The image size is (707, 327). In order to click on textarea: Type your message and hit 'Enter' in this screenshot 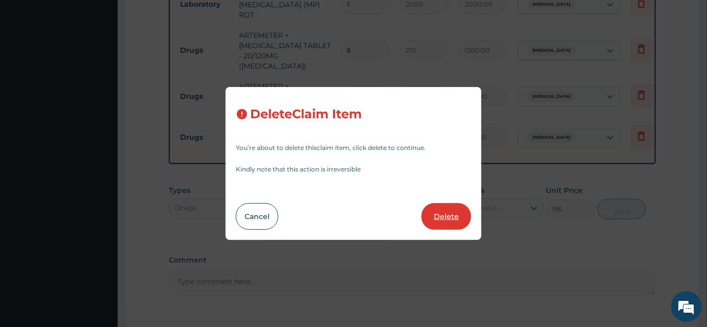, I will do `click(100, 236)`.